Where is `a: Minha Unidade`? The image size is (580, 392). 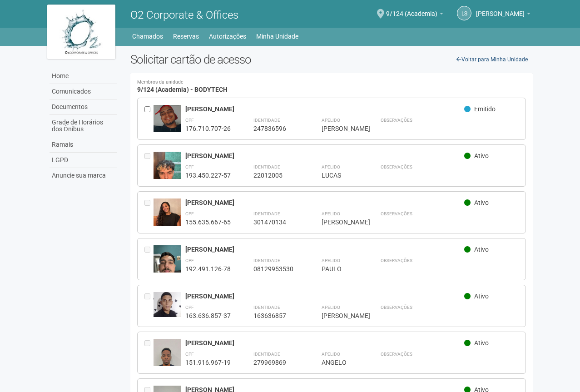 a: Minha Unidade is located at coordinates (277, 36).